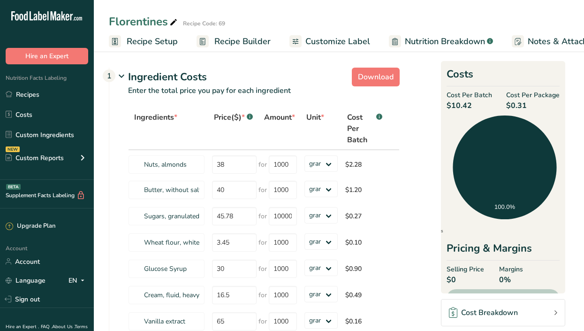 The width and height of the screenshot is (584, 331). I want to click on div: Recipe Code: 69, so click(204, 23).